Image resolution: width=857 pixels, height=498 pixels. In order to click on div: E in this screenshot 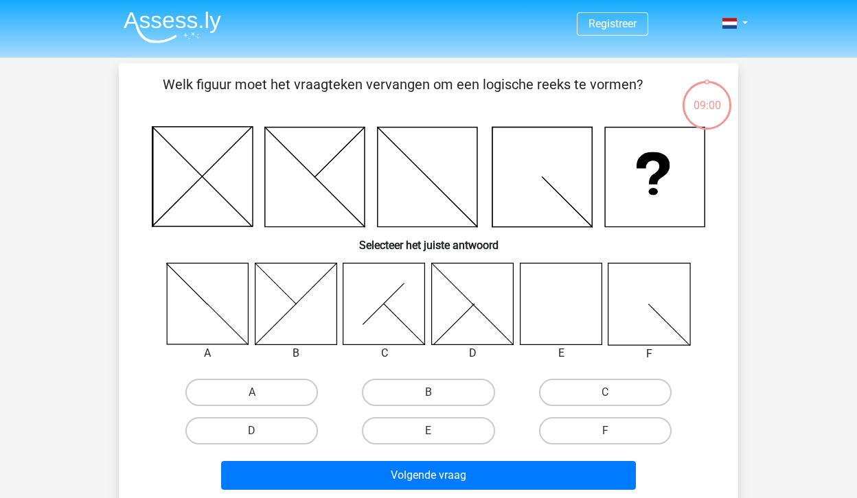, I will do `click(561, 353)`.